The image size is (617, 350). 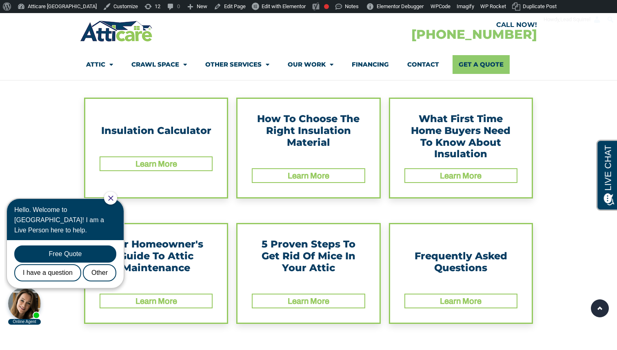 What do you see at coordinates (308, 136) in the screenshot?
I see `div: How To Choose The Right Insulation Material` at bounding box center [308, 136].